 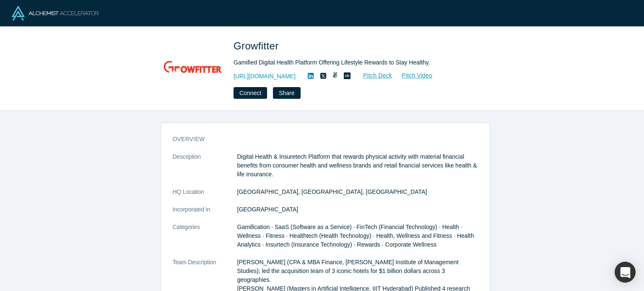 What do you see at coordinates (250, 93) in the screenshot?
I see `button: Connect` at bounding box center [250, 93].